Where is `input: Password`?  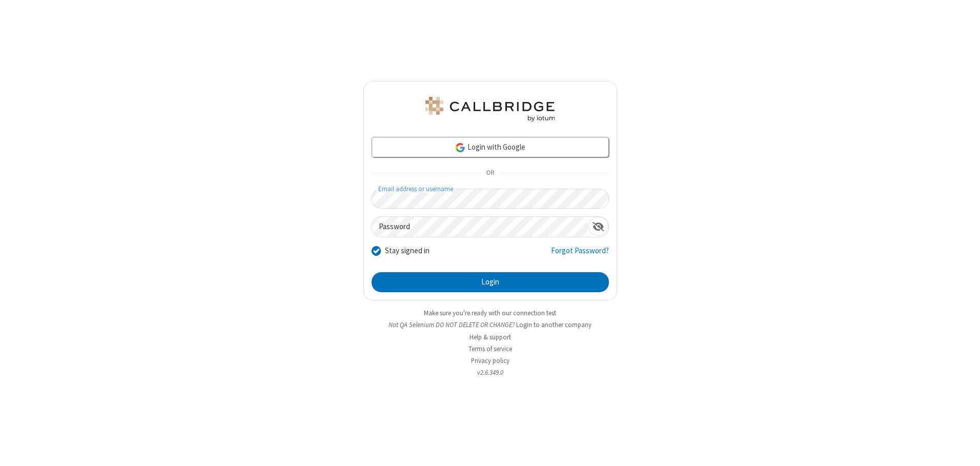
input: Password is located at coordinates (481, 227).